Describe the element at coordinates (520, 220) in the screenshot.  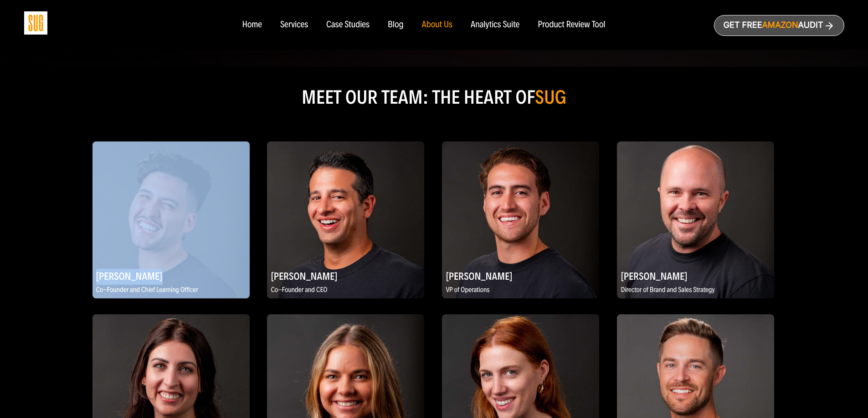
I see `img: Marco Tejada, VP of Operations` at that location.